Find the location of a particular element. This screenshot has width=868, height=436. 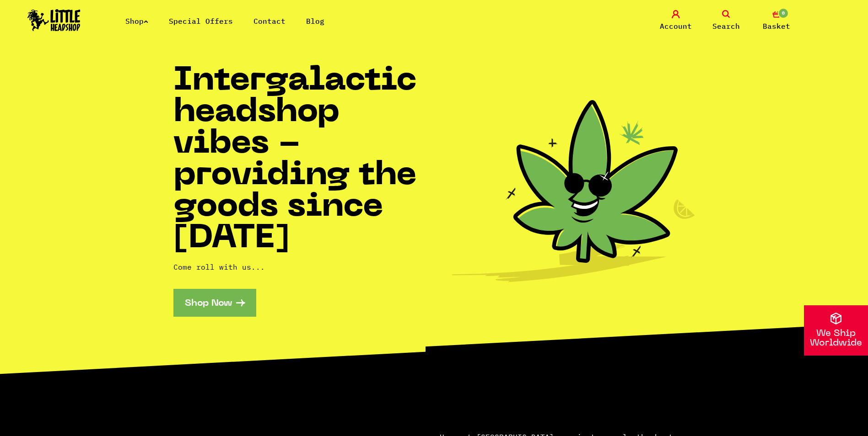

img: Little Head Shop Logo is located at coordinates (54, 20).